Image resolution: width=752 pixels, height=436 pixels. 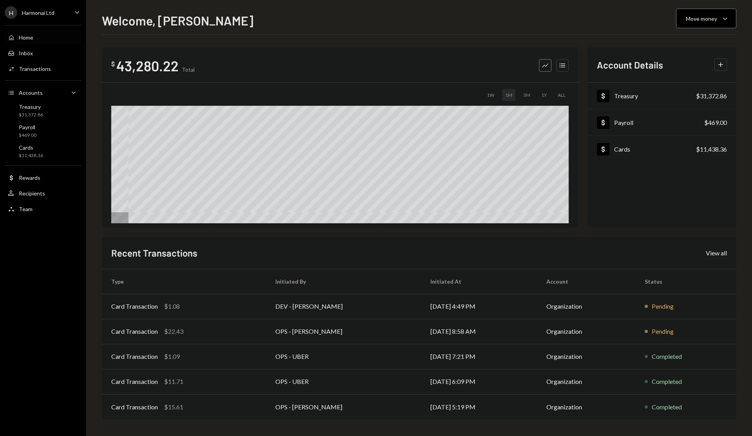 I want to click on button: Move money, so click(x=706, y=18).